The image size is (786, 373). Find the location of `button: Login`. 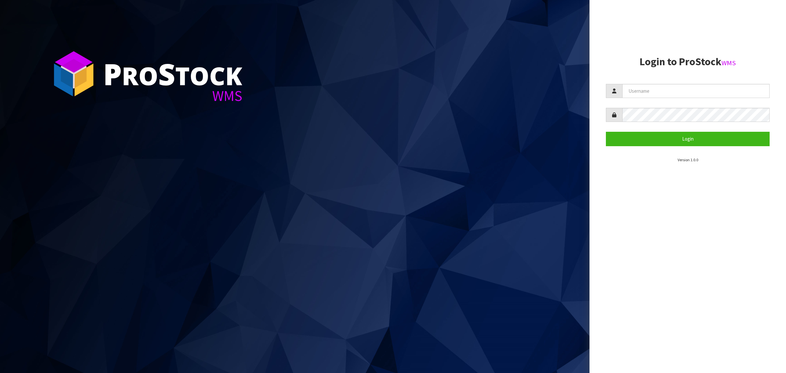

button: Login is located at coordinates (688, 139).